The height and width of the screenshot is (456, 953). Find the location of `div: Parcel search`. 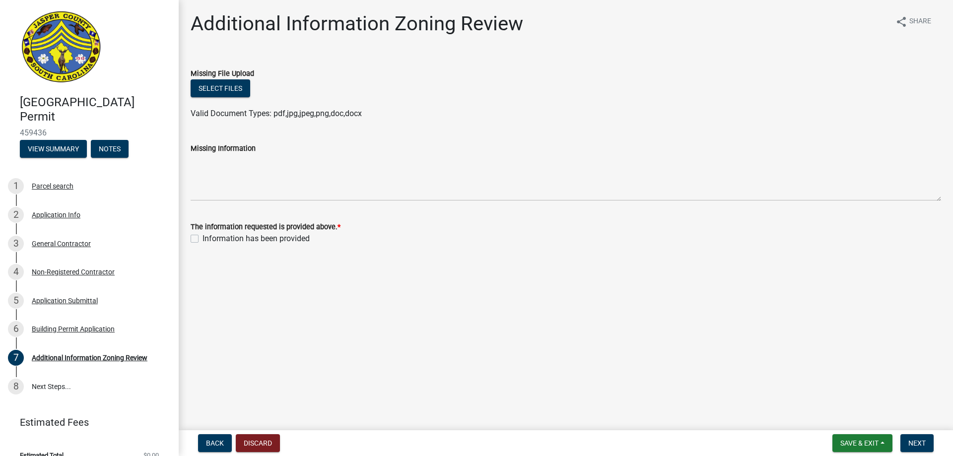

div: Parcel search is located at coordinates (53, 186).